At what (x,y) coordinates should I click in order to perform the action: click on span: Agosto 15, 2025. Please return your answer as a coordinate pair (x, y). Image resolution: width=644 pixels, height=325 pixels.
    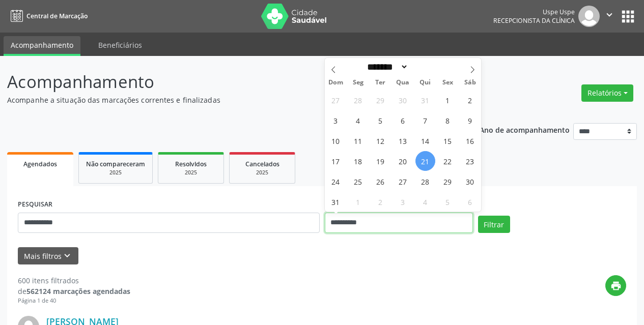
    Looking at the image, I should click on (447, 140).